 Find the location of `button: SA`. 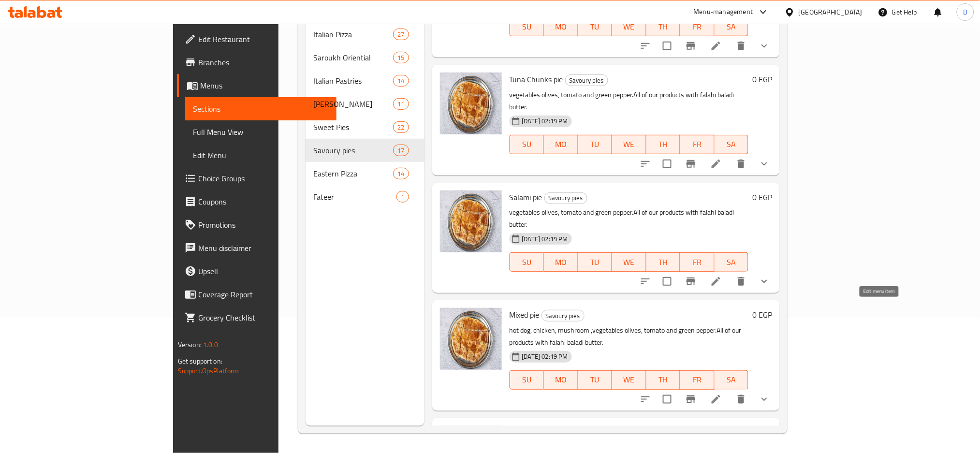

button: SA is located at coordinates (731, 262).